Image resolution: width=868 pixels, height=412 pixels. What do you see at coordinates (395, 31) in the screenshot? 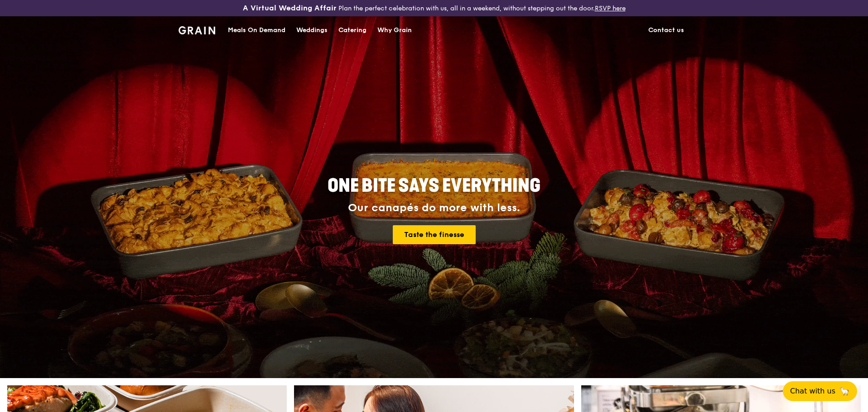
I see `a: Why Grain` at bounding box center [395, 31].